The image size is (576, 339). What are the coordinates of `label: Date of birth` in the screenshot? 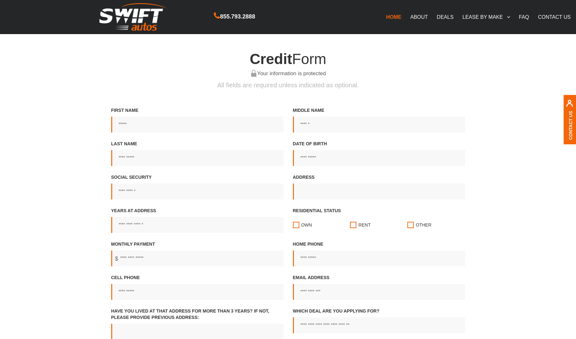 It's located at (379, 153).